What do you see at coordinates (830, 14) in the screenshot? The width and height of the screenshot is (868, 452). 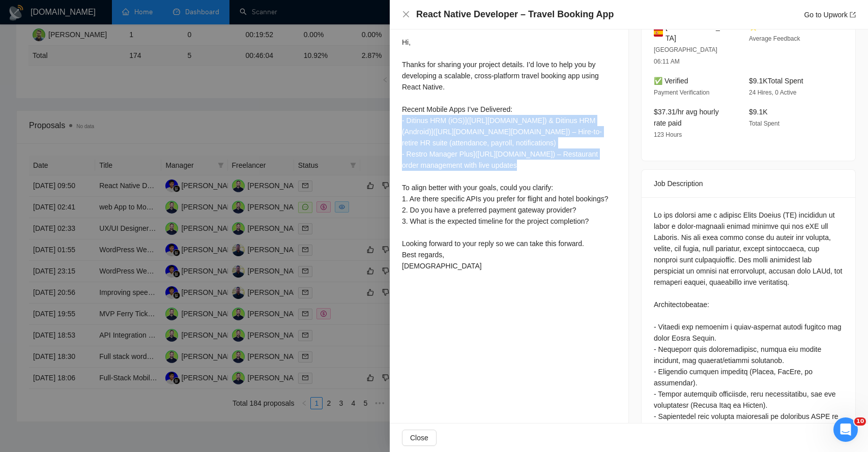 I see `a: Go to Upworkexport` at bounding box center [830, 14].